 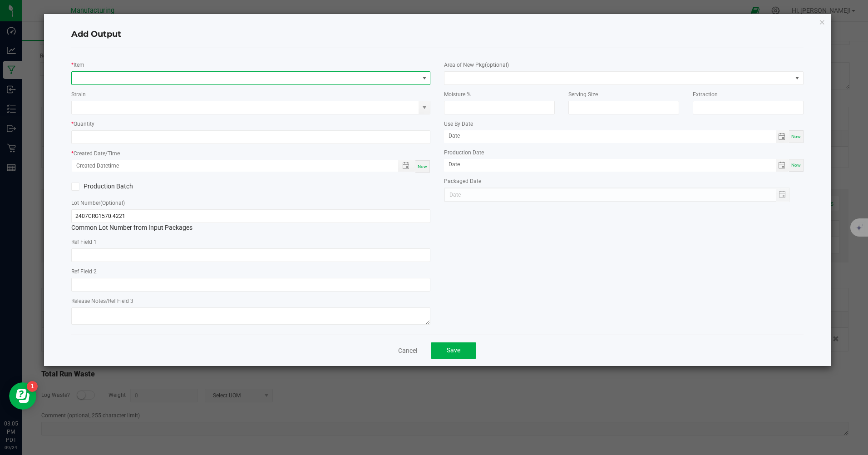 I want to click on label: Item, so click(x=79, y=65).